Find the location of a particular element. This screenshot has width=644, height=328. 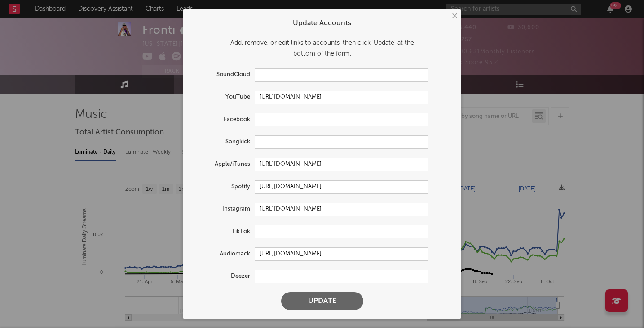

label: TikTok is located at coordinates (223, 232).